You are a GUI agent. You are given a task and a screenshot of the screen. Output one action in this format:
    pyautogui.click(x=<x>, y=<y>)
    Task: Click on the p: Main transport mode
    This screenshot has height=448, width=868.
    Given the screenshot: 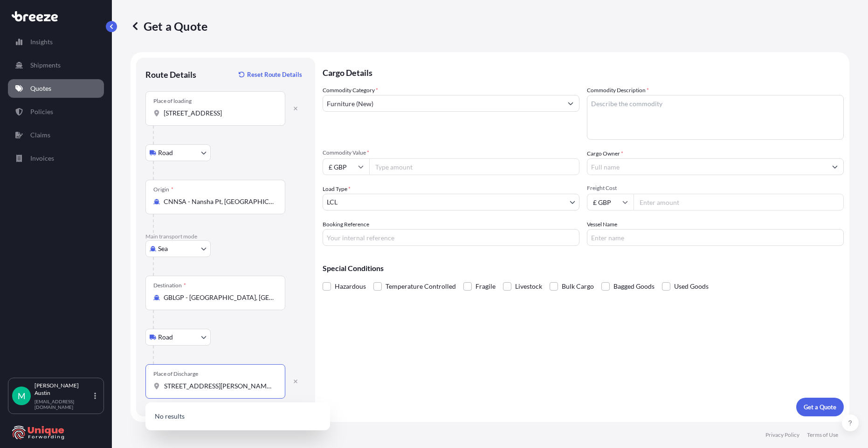 What is the action you would take?
    pyautogui.click(x=225, y=237)
    